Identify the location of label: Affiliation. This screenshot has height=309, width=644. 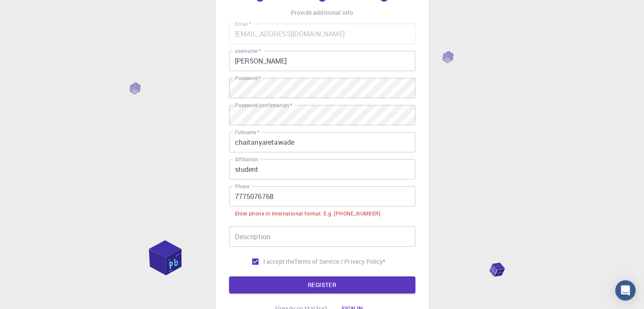
(247, 159).